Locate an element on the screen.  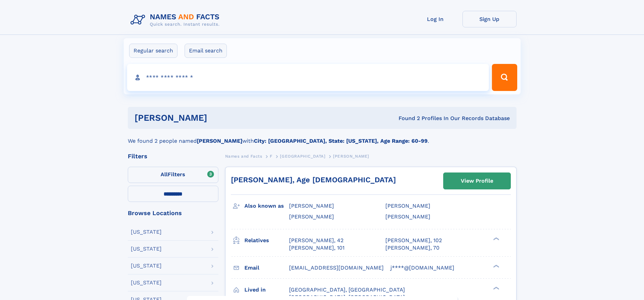
label: Email search is located at coordinates (206, 51).